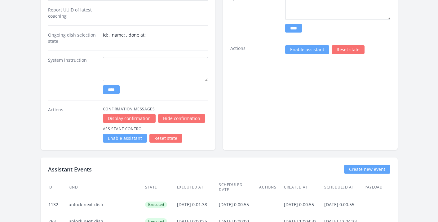  What do you see at coordinates (155, 109) in the screenshot?
I see `h4: Confirmation Messages` at bounding box center [155, 109].